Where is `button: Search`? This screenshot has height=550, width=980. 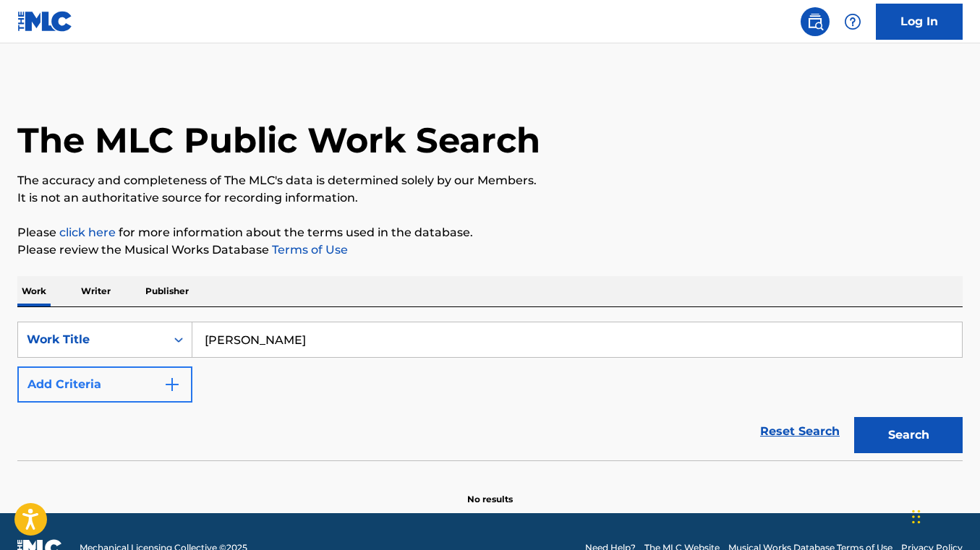 button: Search is located at coordinates (908, 435).